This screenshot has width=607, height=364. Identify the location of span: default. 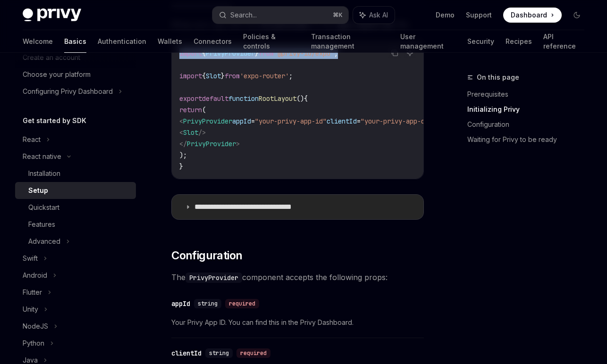
(215, 99).